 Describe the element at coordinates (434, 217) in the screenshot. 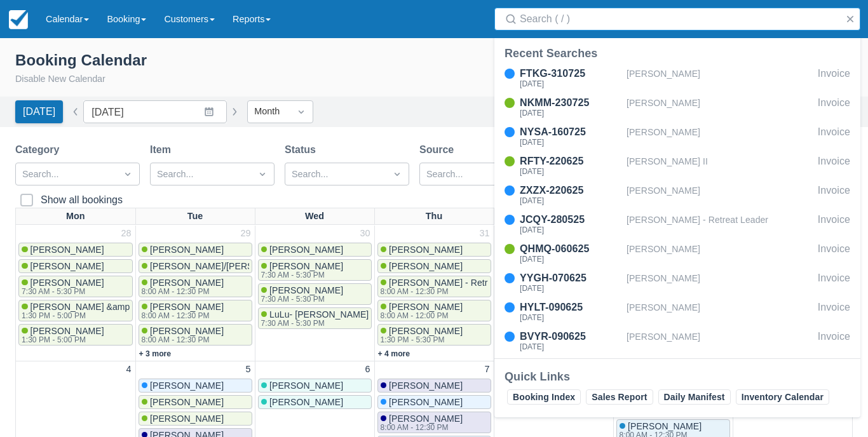

I see `a: Thu` at that location.